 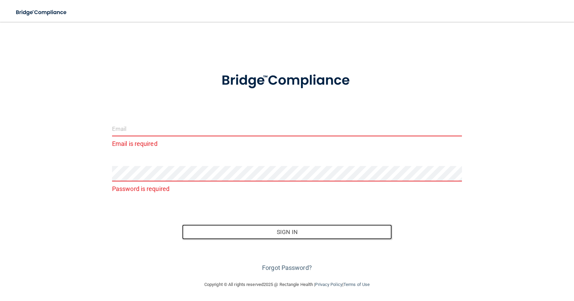 What do you see at coordinates (287, 232) in the screenshot?
I see `button: Sign In` at bounding box center [287, 232].